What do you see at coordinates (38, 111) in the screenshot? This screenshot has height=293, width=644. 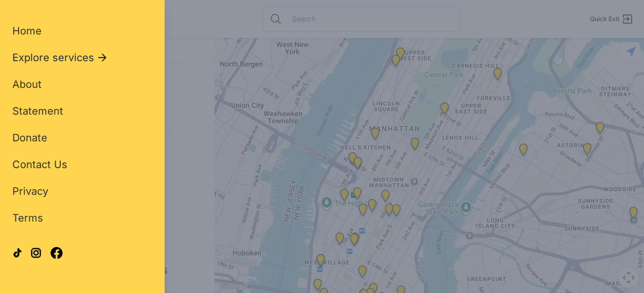 I see `a: Statement` at bounding box center [38, 111].